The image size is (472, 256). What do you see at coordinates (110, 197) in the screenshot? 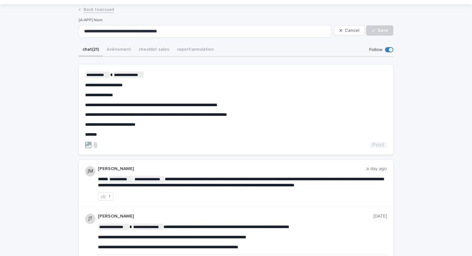
I see `div: 1` at bounding box center [110, 197].